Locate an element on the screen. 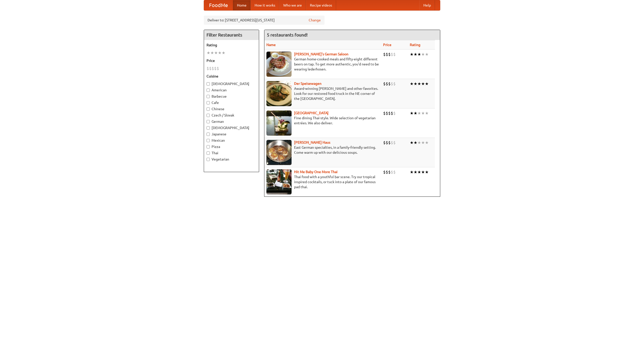 This screenshot has width=644, height=356. a: FoodMe is located at coordinates (219, 6).